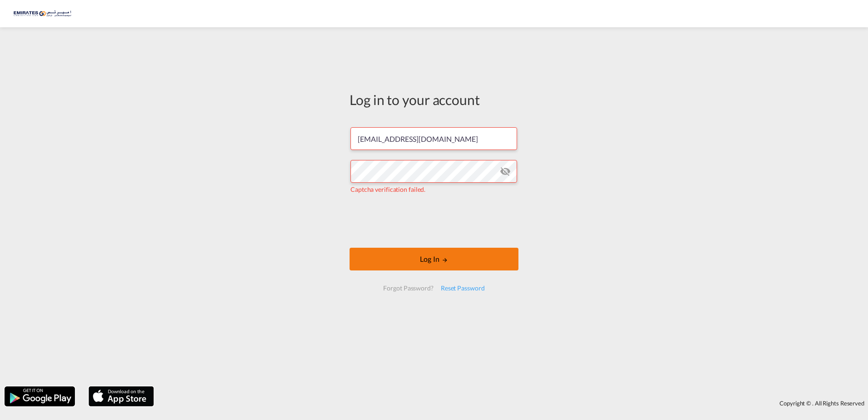  I want to click on img: c67187802a5a11ec94275b5db69a26e6.png, so click(44, 14).